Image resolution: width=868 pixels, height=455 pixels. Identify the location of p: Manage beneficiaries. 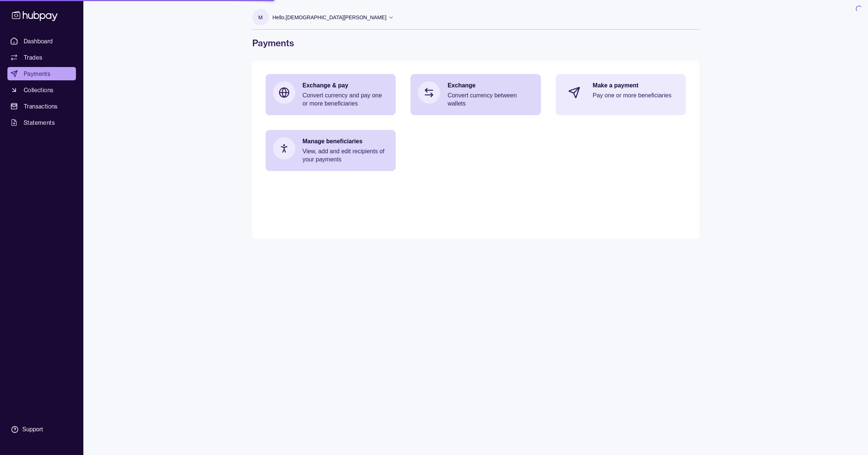
(345, 141).